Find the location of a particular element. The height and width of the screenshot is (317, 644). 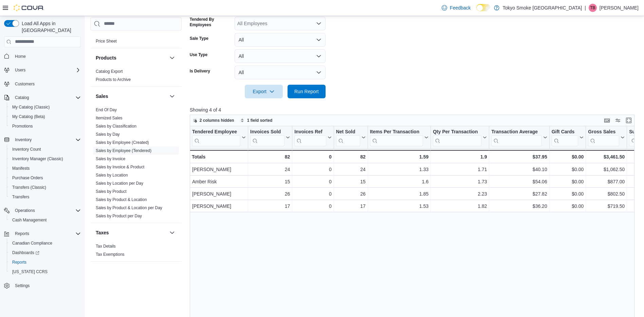

button: Pricing is located at coordinates (172, 27).